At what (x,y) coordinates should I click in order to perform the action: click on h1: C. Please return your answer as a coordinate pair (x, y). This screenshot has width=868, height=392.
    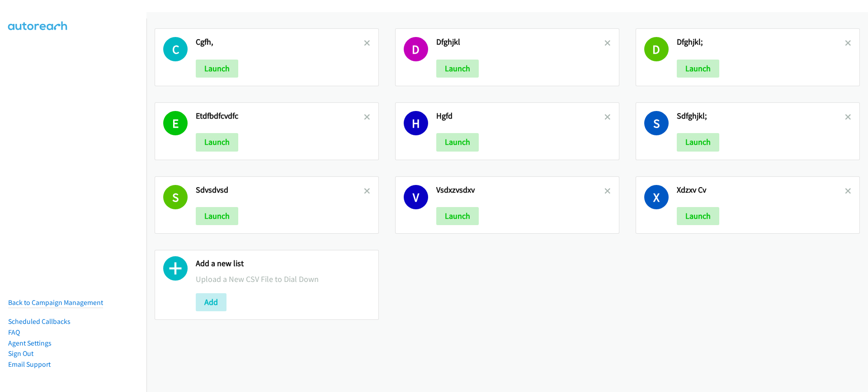
    Looking at the image, I should click on (175, 49).